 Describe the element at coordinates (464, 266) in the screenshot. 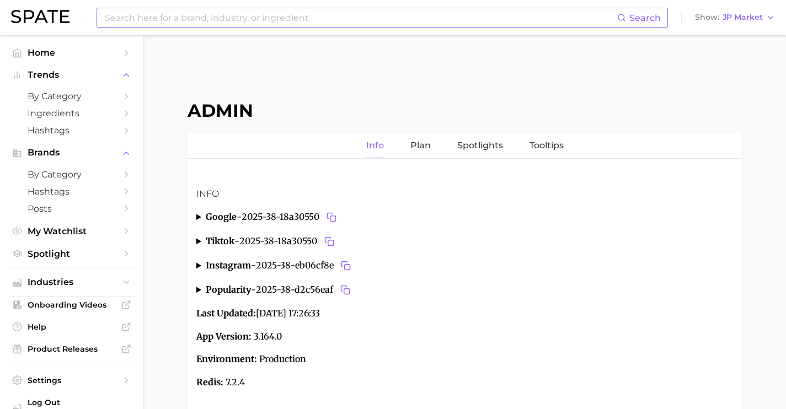

I see `summary: instagram-2025-38-eb06cf8eCopy 2025-38-eb06cf8e to clipboard` at that location.